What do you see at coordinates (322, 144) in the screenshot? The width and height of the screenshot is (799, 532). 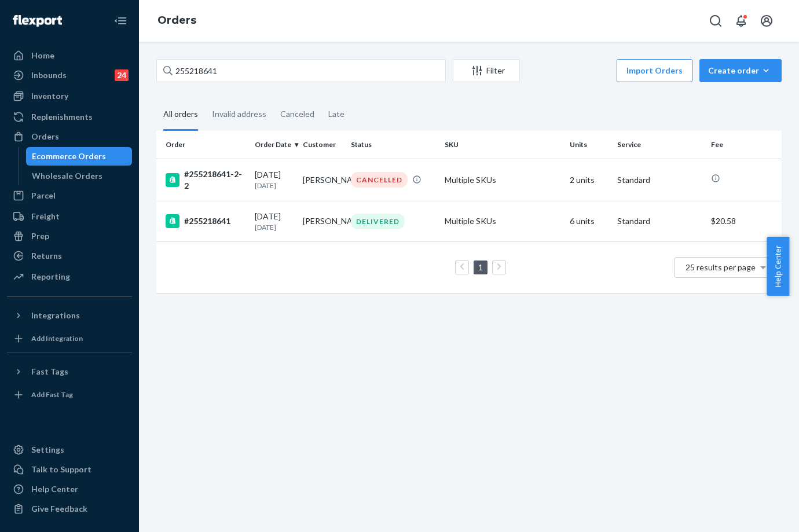 I see `div: Customer` at bounding box center [322, 144].